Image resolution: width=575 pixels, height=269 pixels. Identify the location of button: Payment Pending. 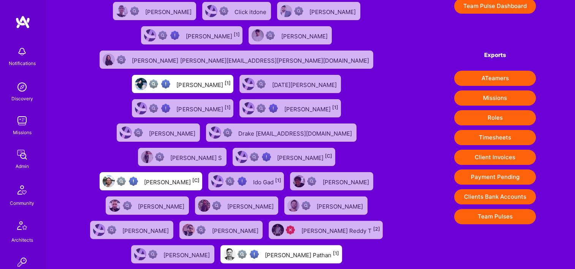
(495, 177).